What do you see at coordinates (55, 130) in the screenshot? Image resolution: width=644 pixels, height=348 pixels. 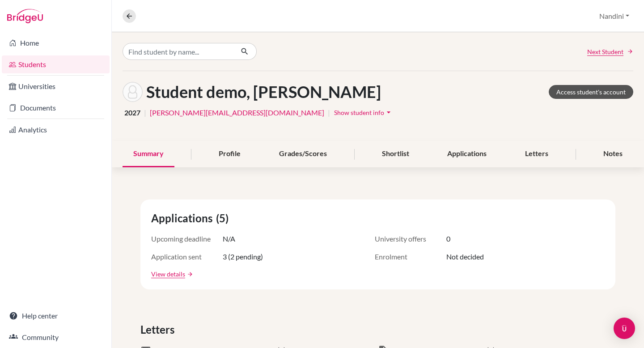 I see `a: Analytics` at bounding box center [55, 130].